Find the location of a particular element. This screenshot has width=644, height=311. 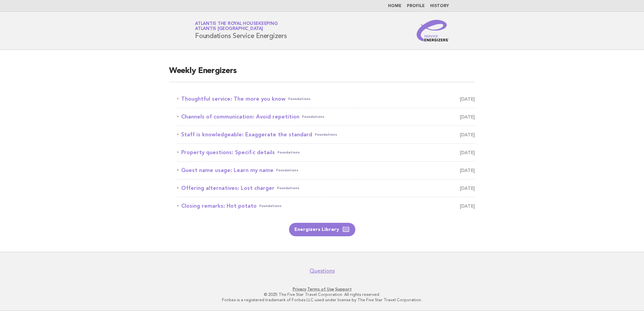

h1: Foundations Service Energizers is located at coordinates (241, 30).